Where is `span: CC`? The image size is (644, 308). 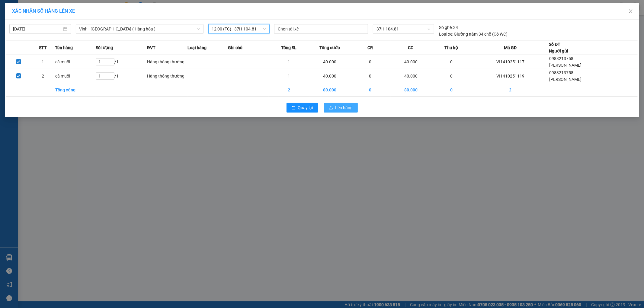
span: CC is located at coordinates (411, 48).